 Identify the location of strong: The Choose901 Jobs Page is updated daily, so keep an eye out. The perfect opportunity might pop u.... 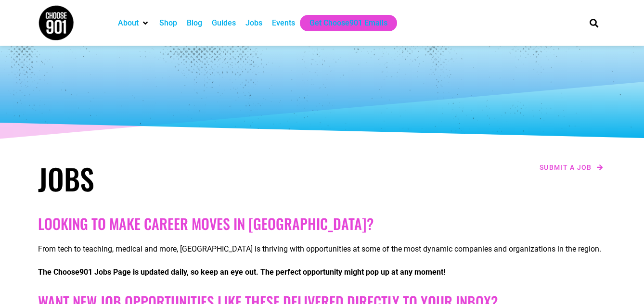
(242, 272).